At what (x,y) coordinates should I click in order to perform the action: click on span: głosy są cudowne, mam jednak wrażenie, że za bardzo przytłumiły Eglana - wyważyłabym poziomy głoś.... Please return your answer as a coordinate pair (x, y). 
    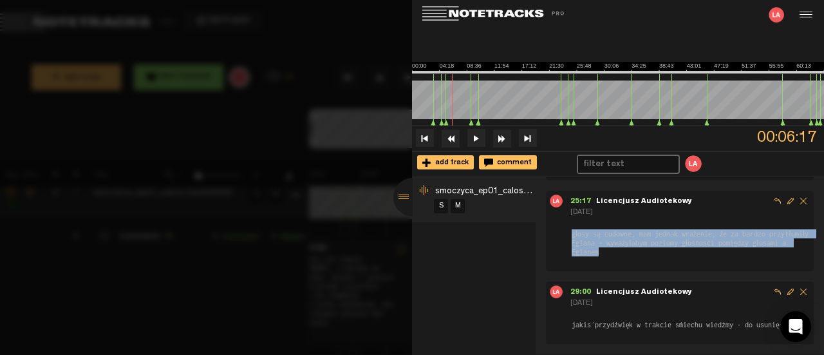
    Looking at the image, I should click on (690, 243).